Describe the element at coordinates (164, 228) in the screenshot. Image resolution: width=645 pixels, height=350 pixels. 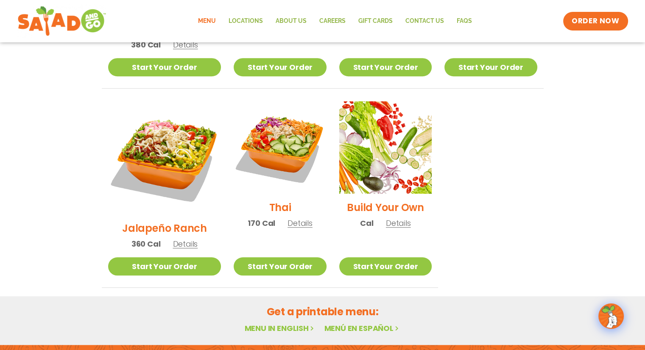
I see `h2: Jalapeño Ranch` at that location.